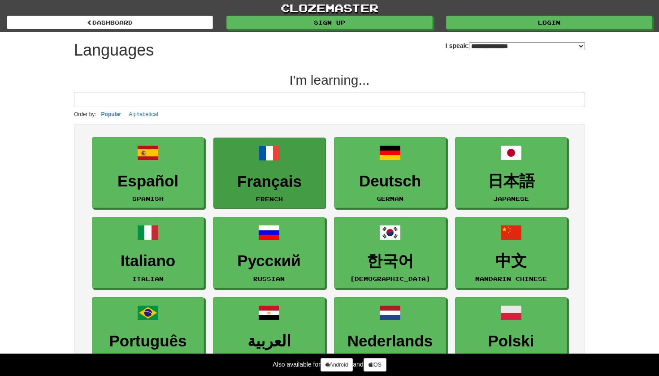  I want to click on h1: Languages, so click(114, 50).